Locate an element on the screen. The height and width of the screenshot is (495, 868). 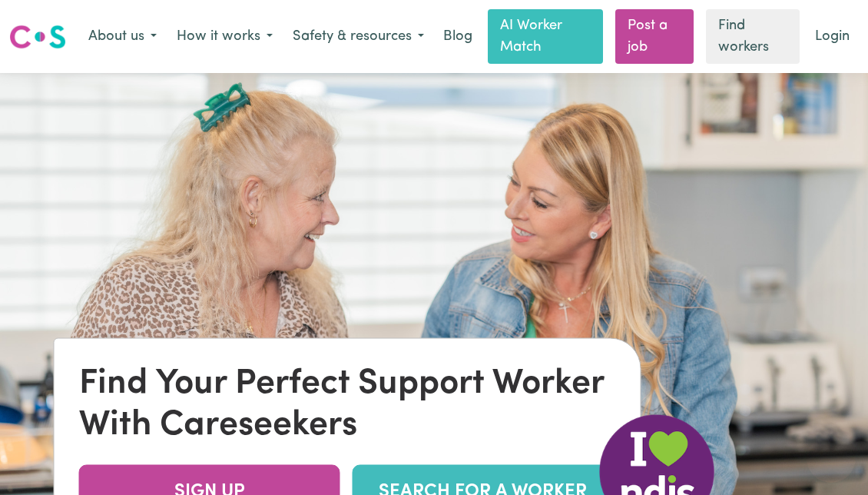
a: Find workers is located at coordinates (753, 36).